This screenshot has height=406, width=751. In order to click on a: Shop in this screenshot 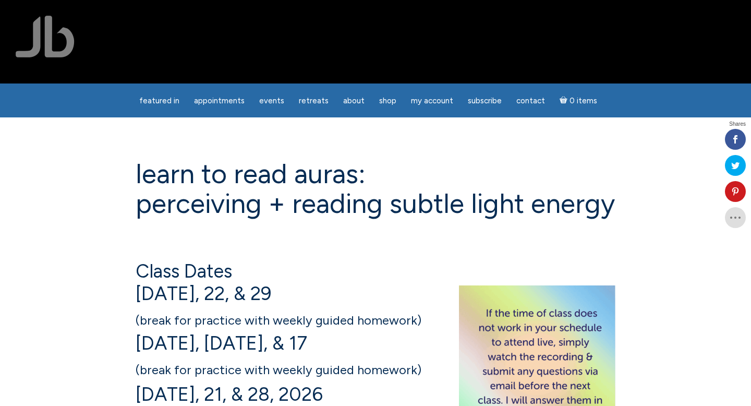, I will do `click(388, 101)`.